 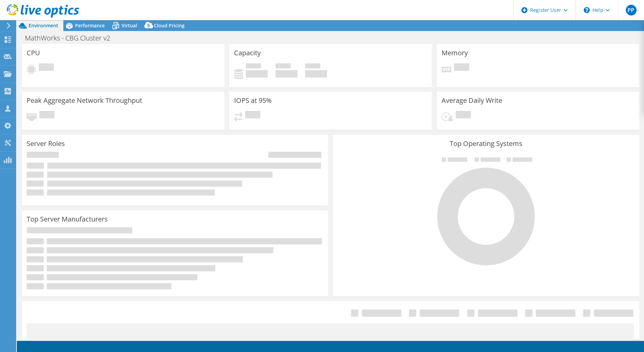 What do you see at coordinates (455, 53) in the screenshot?
I see `h3: Memory` at bounding box center [455, 53].